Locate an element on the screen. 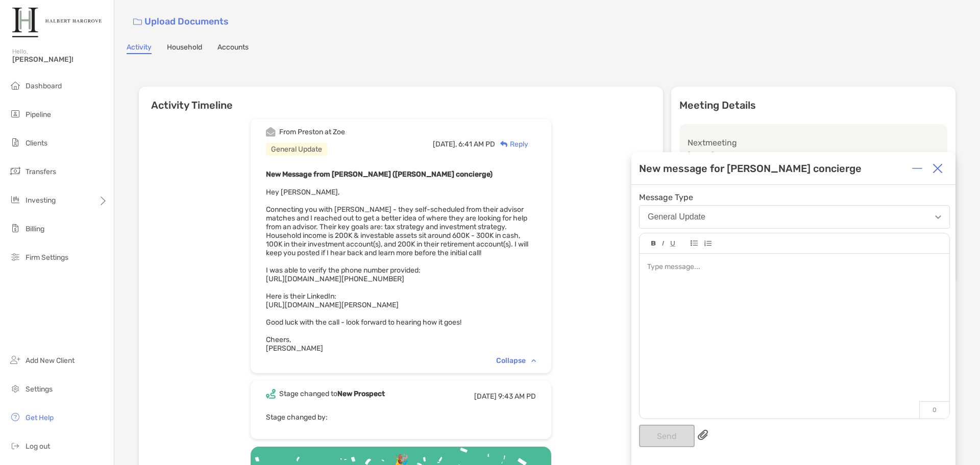 This screenshot has width=980, height=465. span: Clients is located at coordinates (36, 143).